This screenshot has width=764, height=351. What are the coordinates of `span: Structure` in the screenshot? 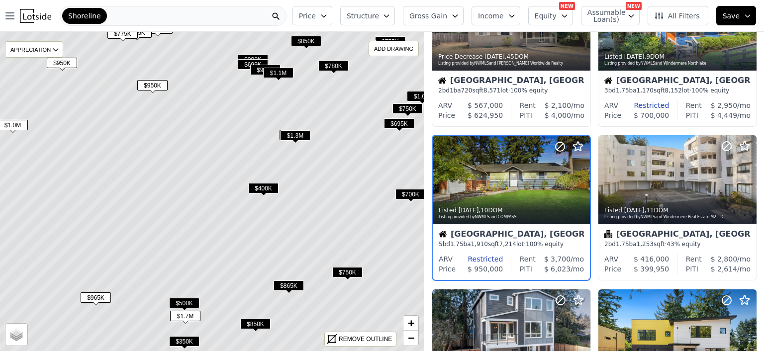 It's located at (363, 16).